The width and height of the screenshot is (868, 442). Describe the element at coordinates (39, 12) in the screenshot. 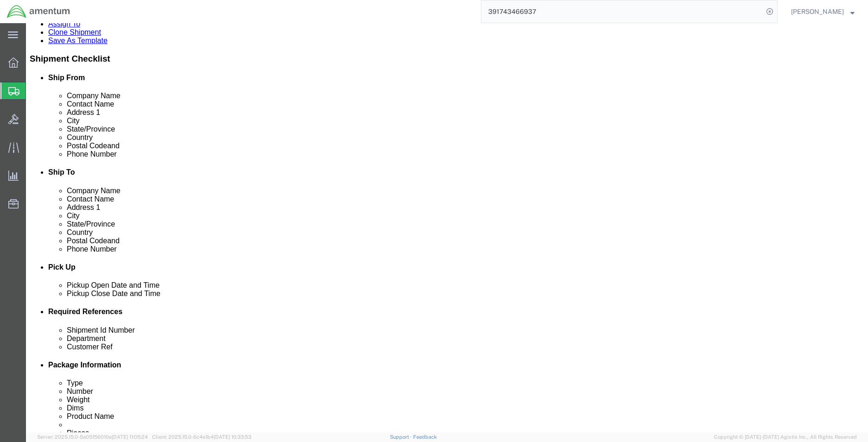

I see `img: logo` at that location.